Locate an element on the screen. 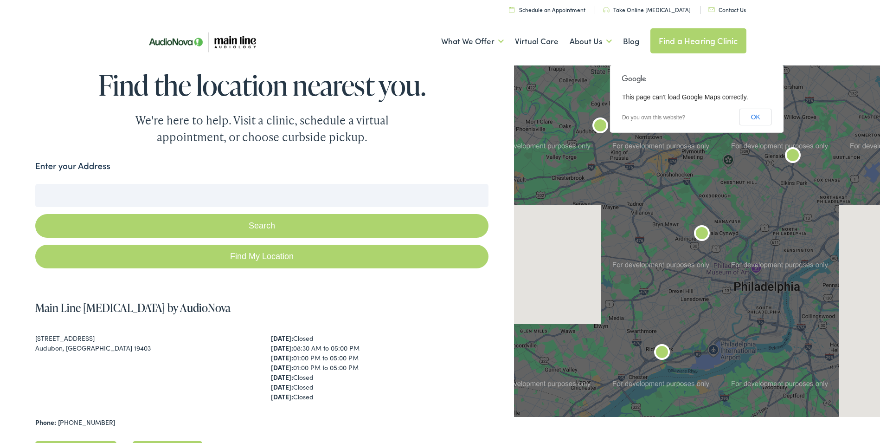 The height and width of the screenshot is (443, 880). a: Contact Us is located at coordinates (727, 9).